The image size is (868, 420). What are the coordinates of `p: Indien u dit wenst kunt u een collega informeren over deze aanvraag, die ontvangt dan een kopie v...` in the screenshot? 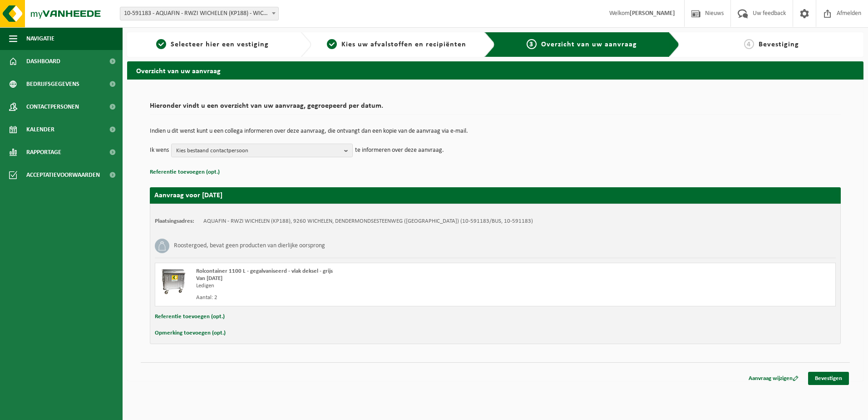 It's located at (495, 131).